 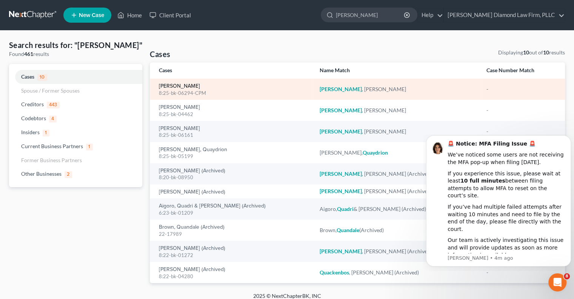 What do you see at coordinates (75, 174) in the screenshot?
I see `a: Other Businesses2` at bounding box center [75, 174].